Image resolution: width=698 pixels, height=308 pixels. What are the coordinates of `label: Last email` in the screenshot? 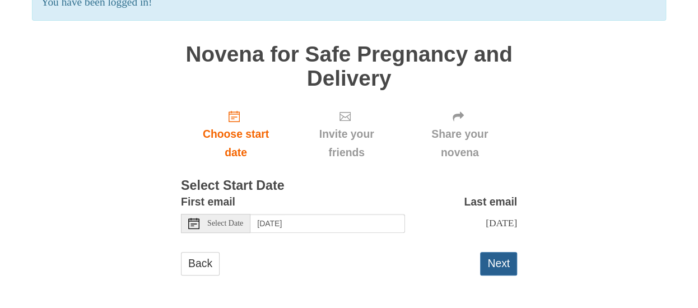 It's located at (490, 202).